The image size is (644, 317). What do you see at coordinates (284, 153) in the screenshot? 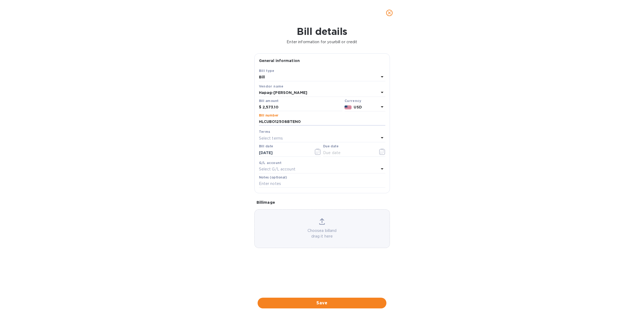
I see `input: Select date` at bounding box center [284, 153].